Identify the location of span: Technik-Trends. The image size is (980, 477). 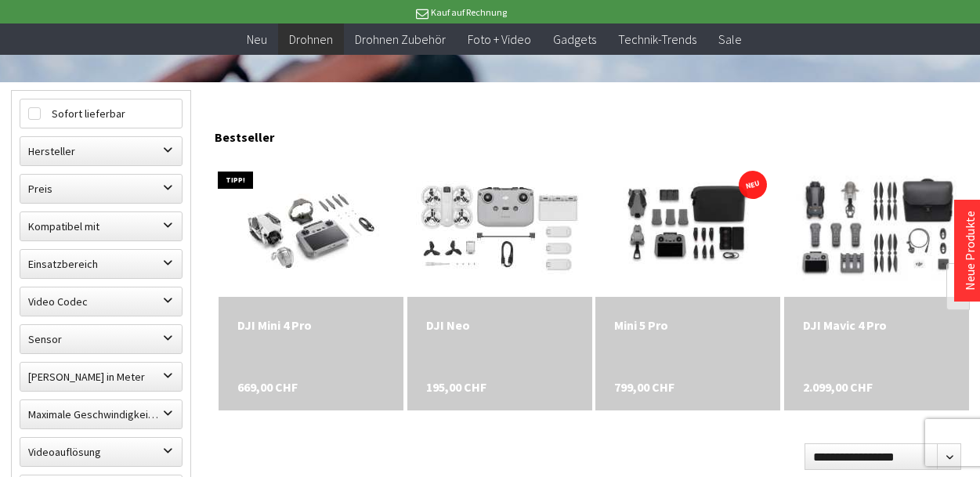
(657, 39).